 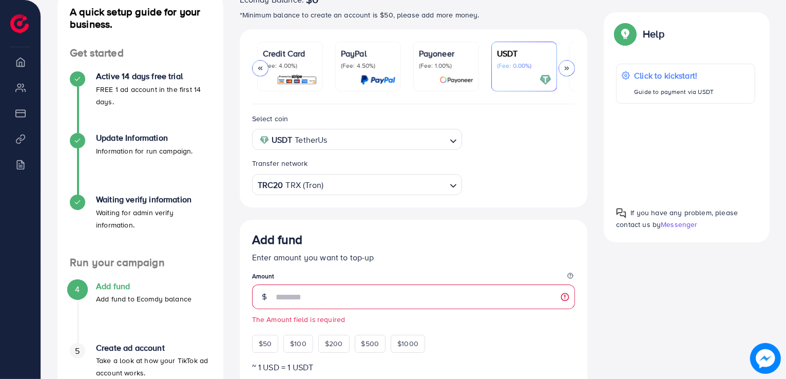 I want to click on h4: Add fund, so click(x=144, y=286).